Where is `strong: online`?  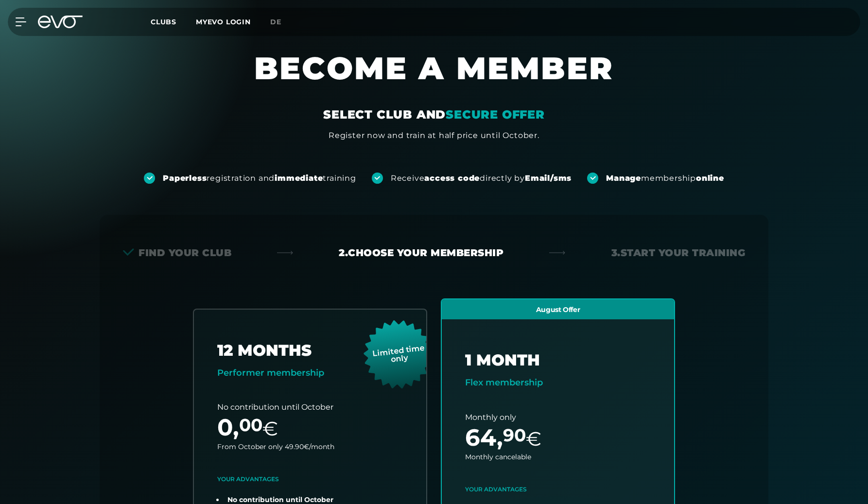
strong: online is located at coordinates (710, 178).